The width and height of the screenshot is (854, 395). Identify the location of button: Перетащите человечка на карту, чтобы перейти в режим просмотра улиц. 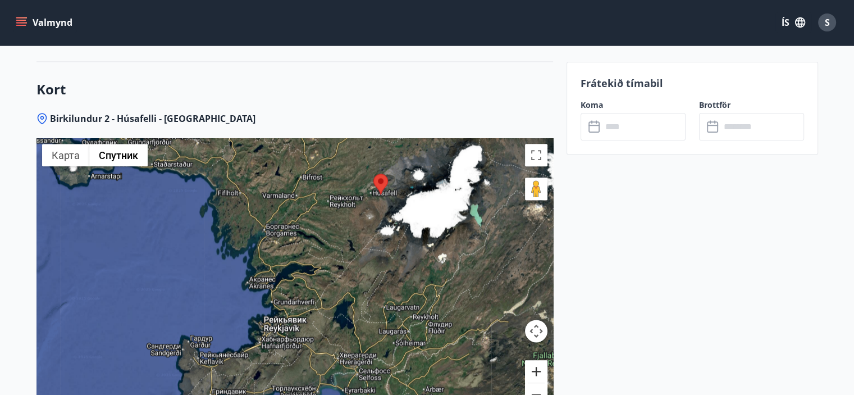
(536, 189).